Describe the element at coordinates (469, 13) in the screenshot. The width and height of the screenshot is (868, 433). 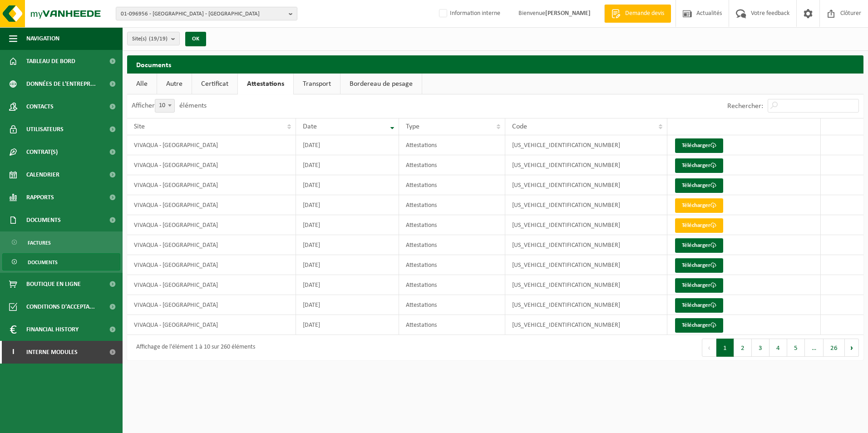
I see `label: Information interne` at that location.